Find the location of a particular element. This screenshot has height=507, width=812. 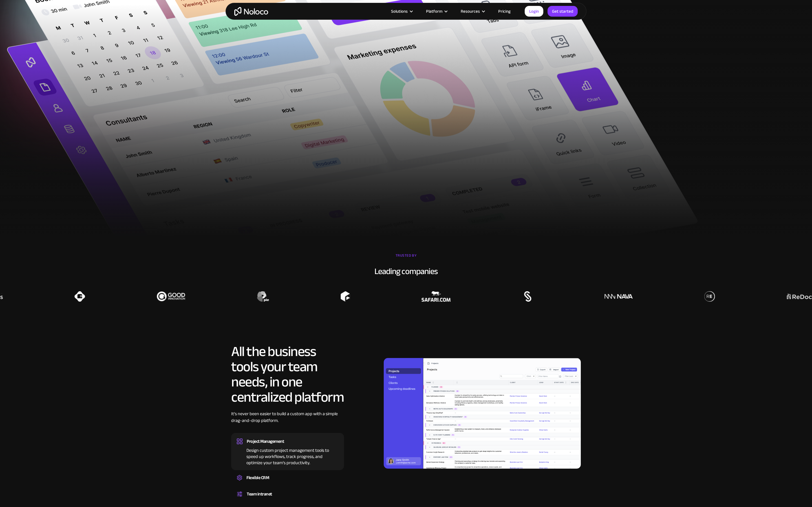

div: Set up a central space for your team to collaborate, share information, and stay up to date on co... is located at coordinates (288, 499).